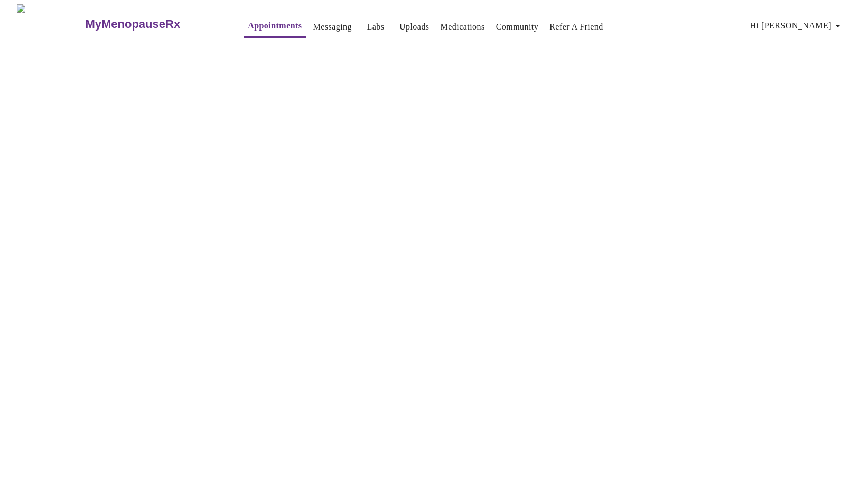  What do you see at coordinates (132, 24) in the screenshot?
I see `h3: MyMenopauseRx` at bounding box center [132, 24].